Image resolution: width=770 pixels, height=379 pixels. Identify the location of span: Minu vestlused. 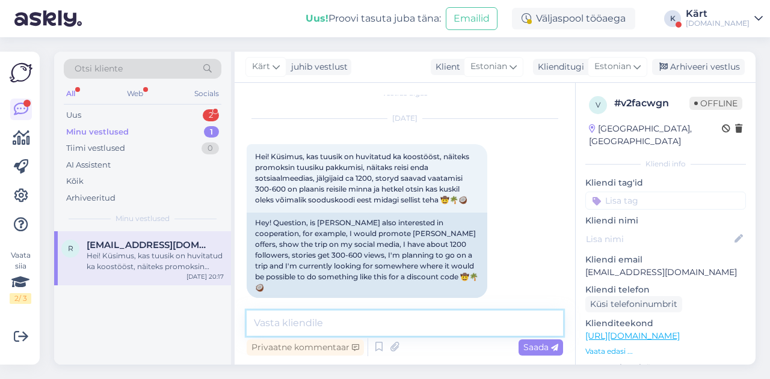
(143, 219).